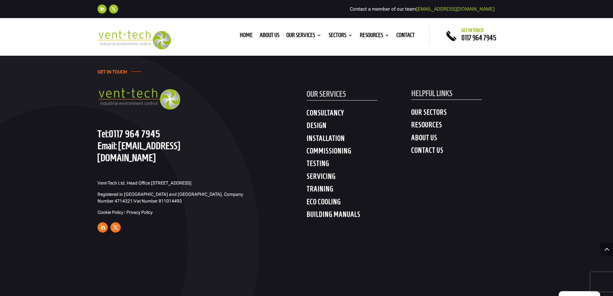 This screenshot has width=613, height=296. What do you see at coordinates (341, 36) in the screenshot?
I see `a: Sectors` at bounding box center [341, 36].